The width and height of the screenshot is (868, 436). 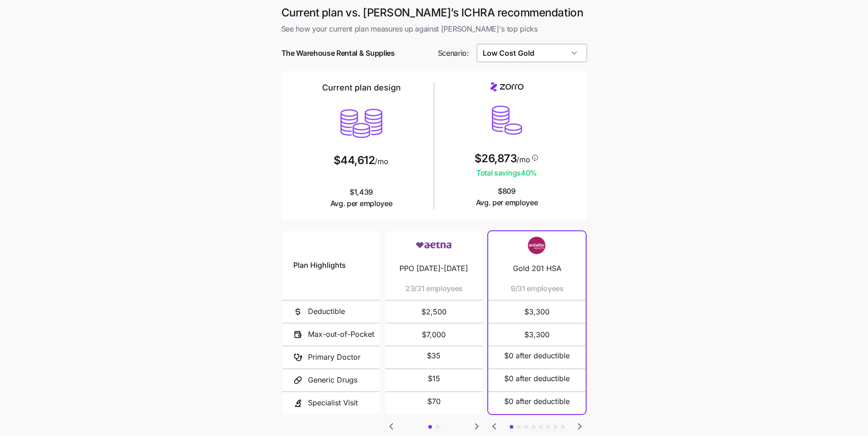 What do you see at coordinates (338, 53) in the screenshot?
I see `span: The Warehouse Rental & Supplies` at bounding box center [338, 53].